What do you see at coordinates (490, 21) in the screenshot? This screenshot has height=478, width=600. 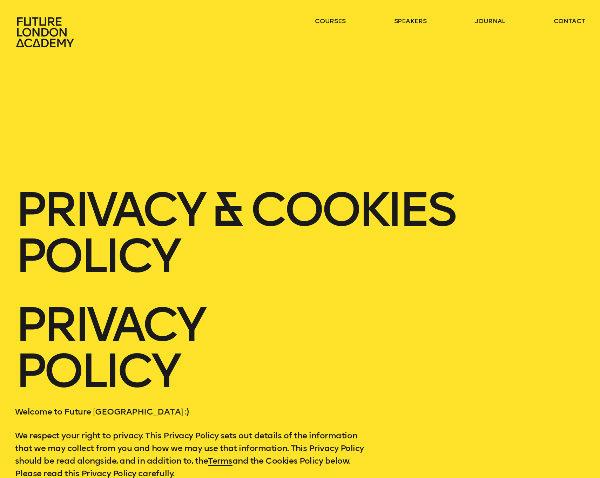 I see `a: journal` at bounding box center [490, 21].